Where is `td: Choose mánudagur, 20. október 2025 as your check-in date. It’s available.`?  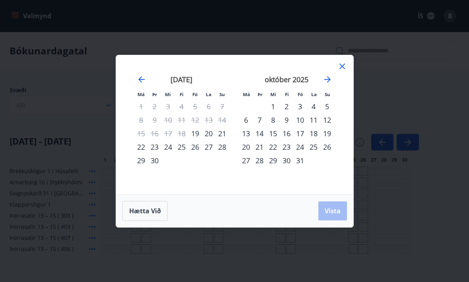
td: Choose mánudagur, 20. október 2025 as your check-in date. It’s available. is located at coordinates (246, 147).